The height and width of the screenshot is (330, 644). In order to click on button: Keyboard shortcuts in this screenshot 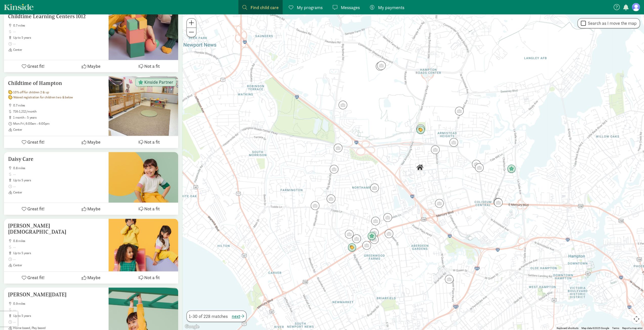, I will do `click(567, 328)`.